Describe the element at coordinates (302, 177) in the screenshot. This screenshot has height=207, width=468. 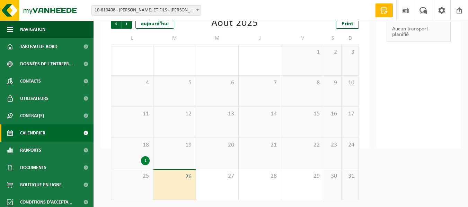
I see `span: 29` at that location.